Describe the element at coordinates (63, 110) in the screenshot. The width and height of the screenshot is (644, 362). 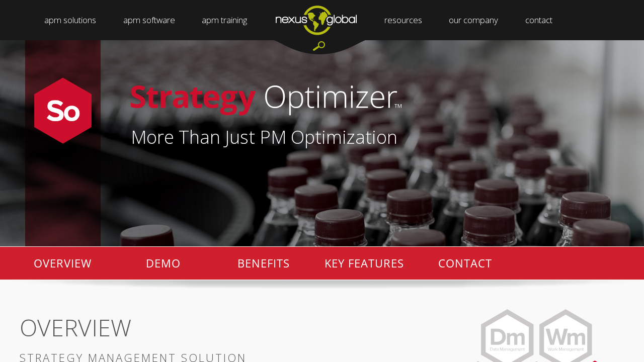
I see `img: So-1` at that location.